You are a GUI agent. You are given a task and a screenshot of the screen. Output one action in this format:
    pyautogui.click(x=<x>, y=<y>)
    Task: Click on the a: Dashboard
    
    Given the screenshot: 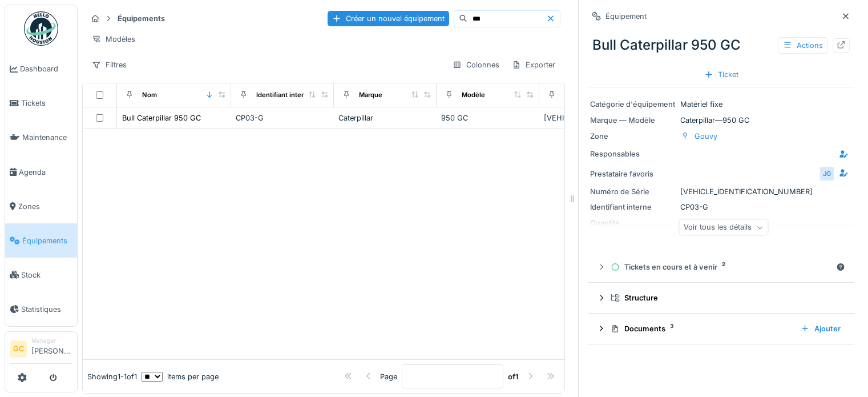 What is the action you would take?
    pyautogui.click(x=41, y=69)
    